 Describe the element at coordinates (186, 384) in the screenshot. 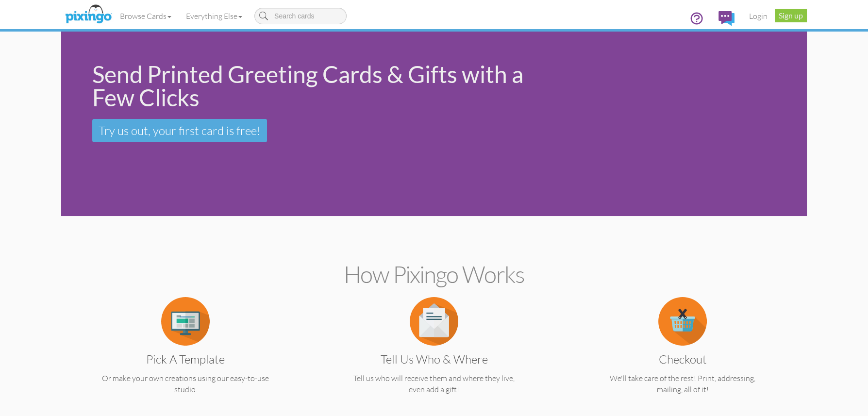

I see `p: Or make your own creations using our easy-to-use studio.` at that location.